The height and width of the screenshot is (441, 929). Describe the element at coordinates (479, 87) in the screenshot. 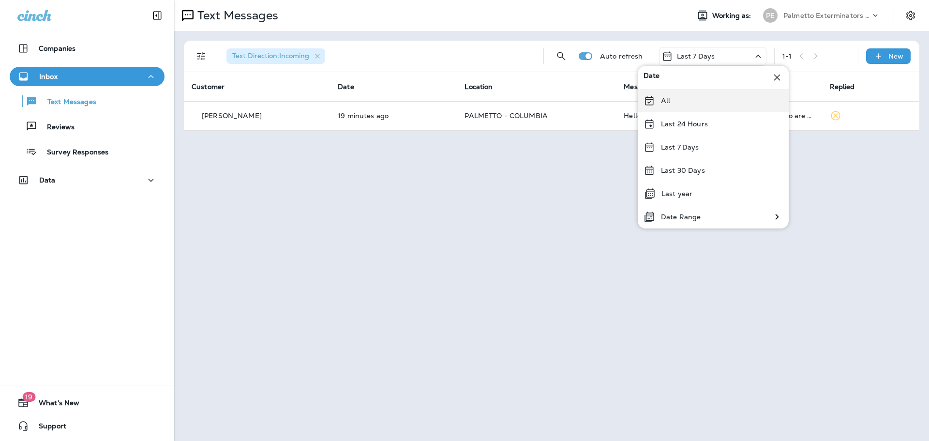

I see `span: Location` at that location.